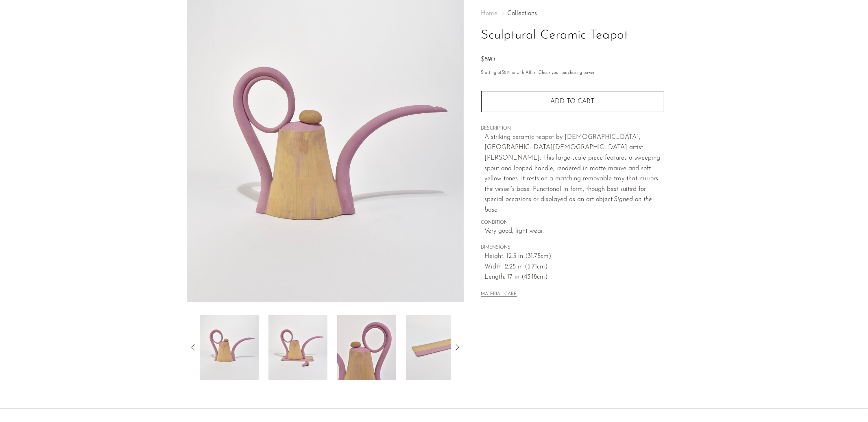 The image size is (868, 422). Describe the element at coordinates (489, 14) in the screenshot. I see `span: Home` at that location.